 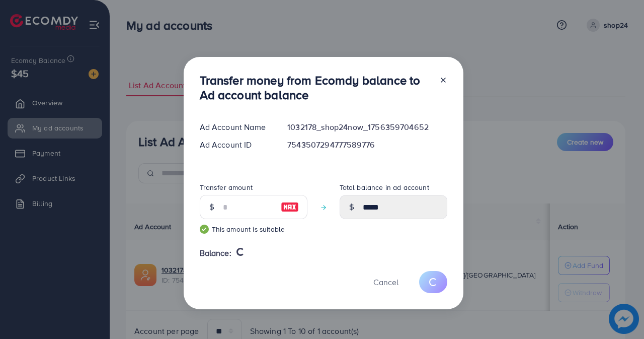 I want to click on div: Ad Account ID, so click(x=235, y=145).